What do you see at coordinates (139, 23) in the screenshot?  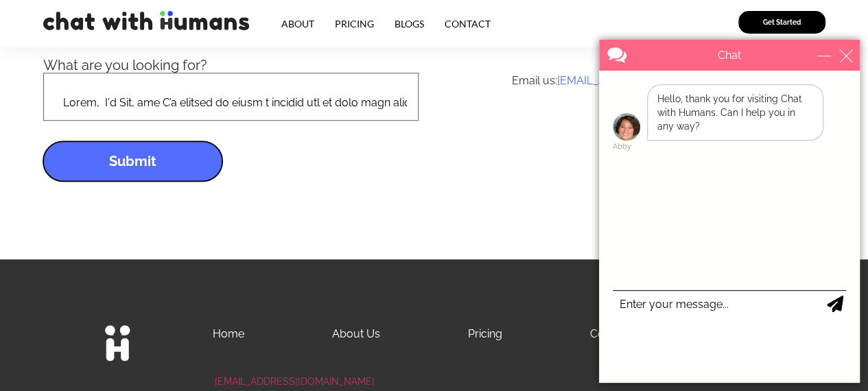 I see `div: Chat` at bounding box center [139, 23].